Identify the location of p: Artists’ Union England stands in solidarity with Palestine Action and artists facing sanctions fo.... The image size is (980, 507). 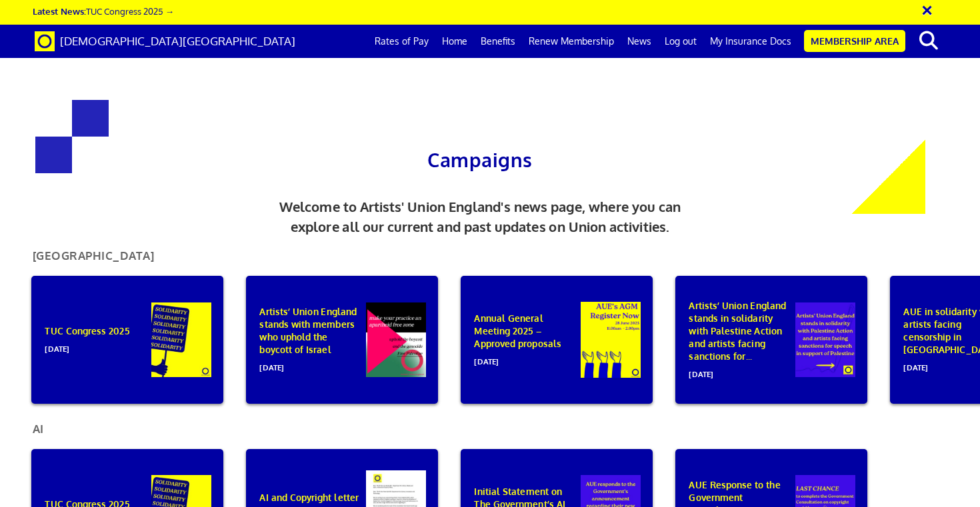
(740, 340).